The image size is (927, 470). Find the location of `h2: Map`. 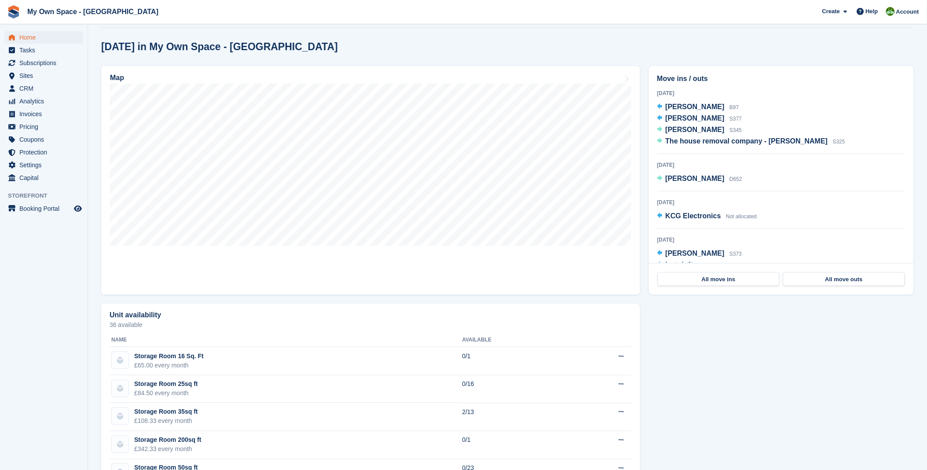

h2: Map is located at coordinates (117, 78).